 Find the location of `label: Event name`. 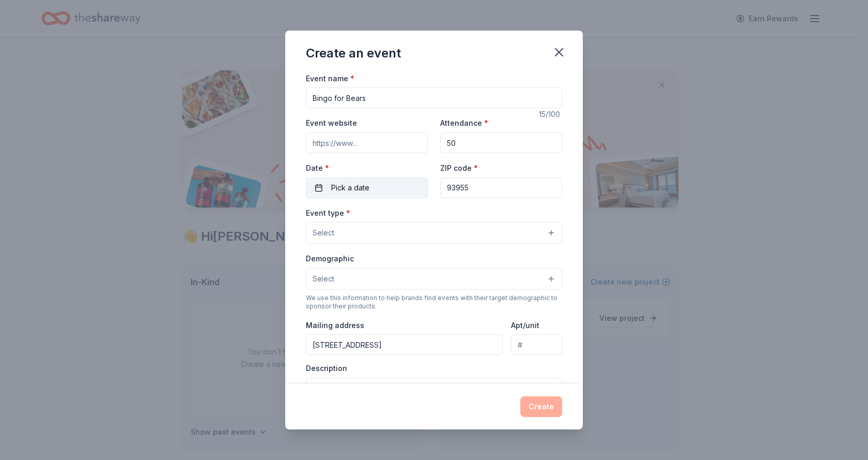

label: Event name is located at coordinates (330, 79).